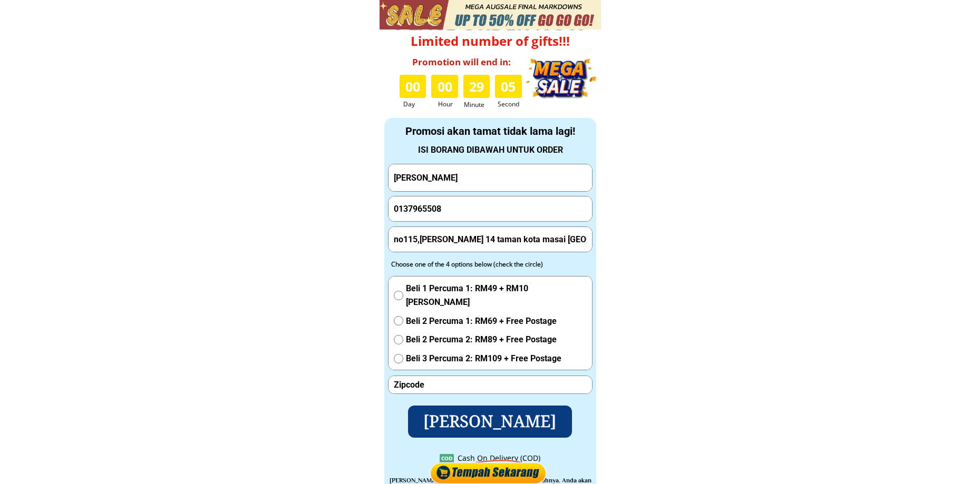 This screenshot has width=980, height=484. Describe the element at coordinates (490, 150) in the screenshot. I see `div: ISI BORANG DIBAWAH UNTUK ORDER` at that location.